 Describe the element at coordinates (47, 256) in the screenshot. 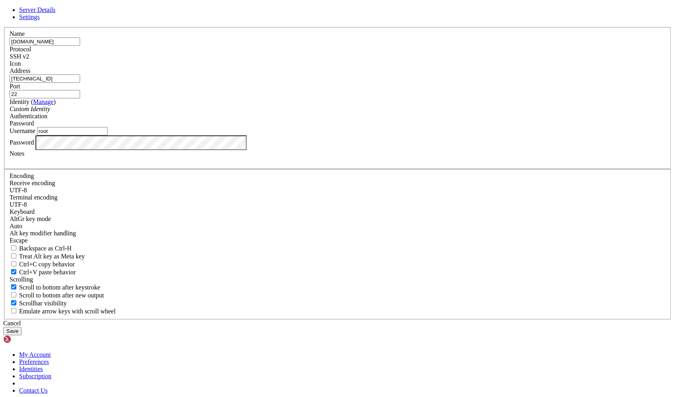

I see `label: Whether the Alt key acts as a Meta key or as a distinct Alt key.` at that location.